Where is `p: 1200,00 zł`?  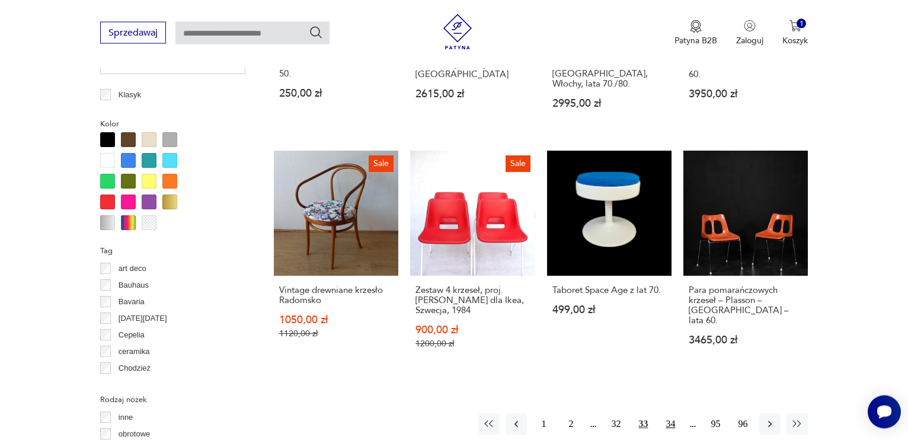
p: 1200,00 zł is located at coordinates (472, 344).